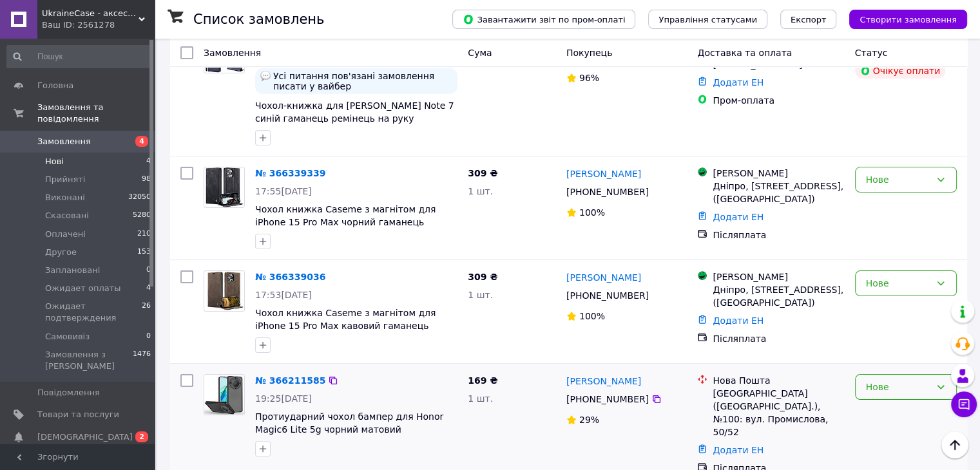  I want to click on div: Ваш ID: 2561278, so click(98, 25).